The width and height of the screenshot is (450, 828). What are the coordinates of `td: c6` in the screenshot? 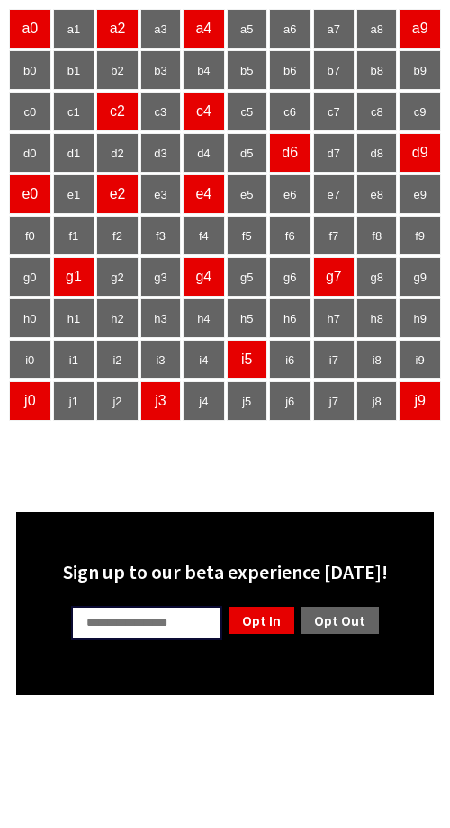 It's located at (290, 112).